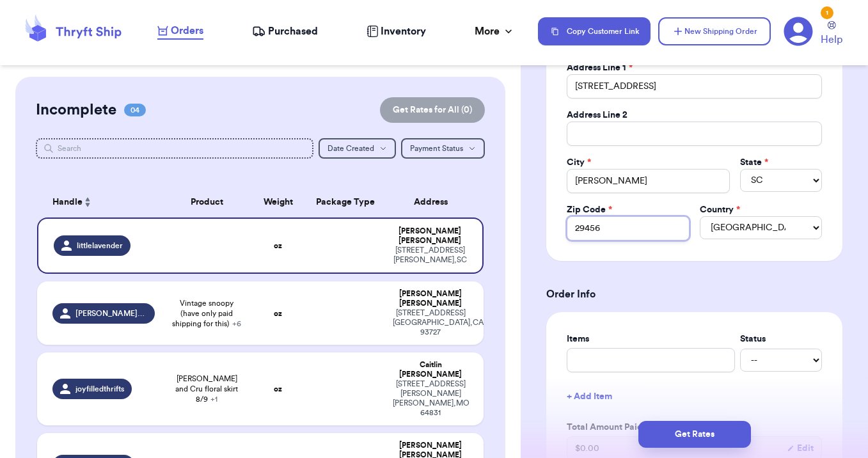  Describe the element at coordinates (135, 110) in the screenshot. I see `span: 04` at that location.